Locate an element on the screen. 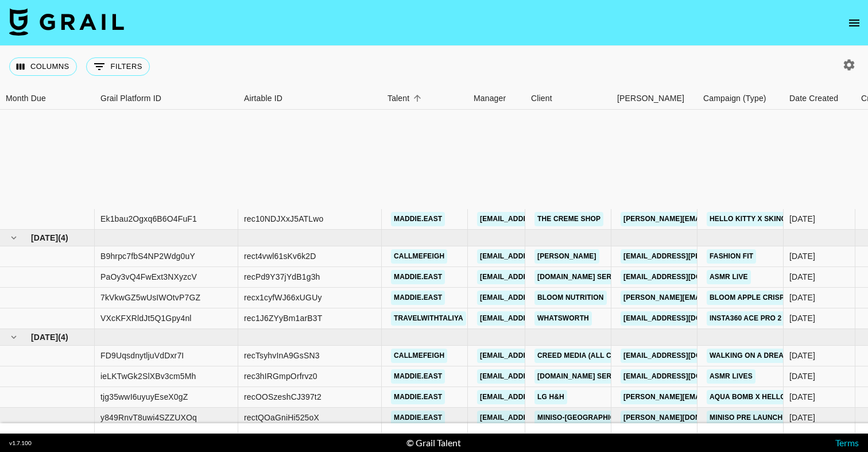 This screenshot has height=452, width=868. div: recPd9Y37jYdB1g3h is located at coordinates (282, 276).